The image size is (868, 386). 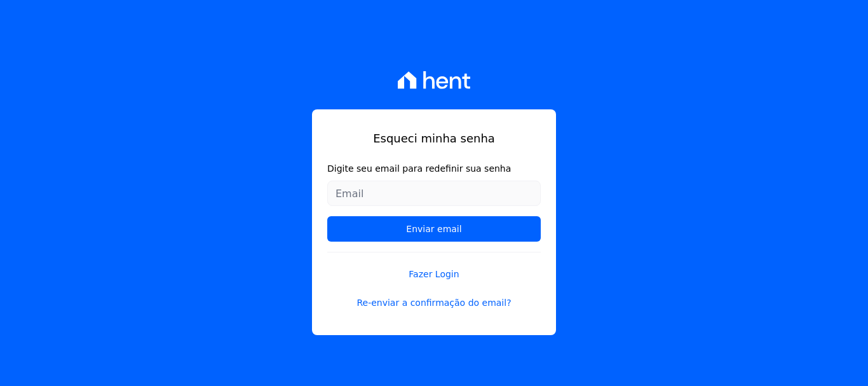 What do you see at coordinates (434, 267) in the screenshot?
I see `a: Fazer Login` at bounding box center [434, 267].